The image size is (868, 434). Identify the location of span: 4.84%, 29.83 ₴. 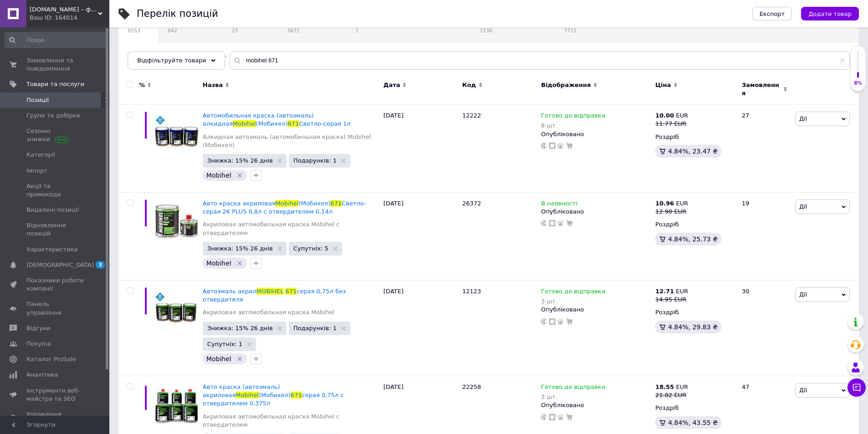
(693, 327).